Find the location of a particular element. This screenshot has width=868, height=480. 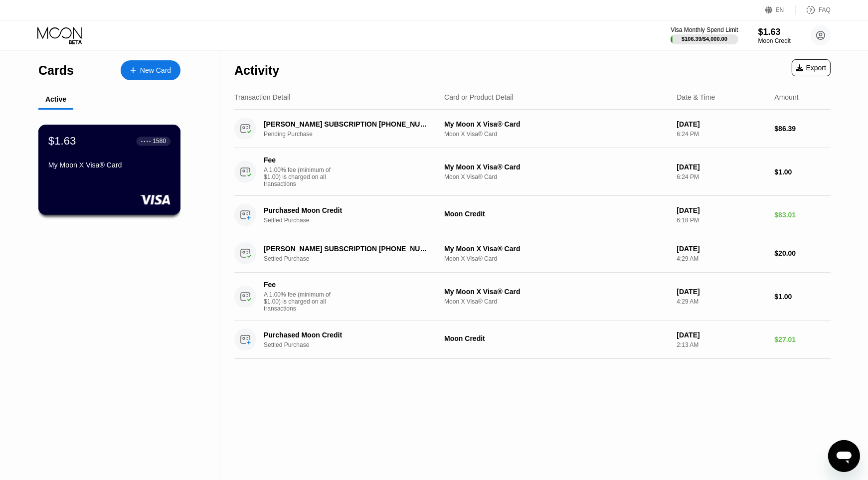

div: Date & Time is located at coordinates (696, 97).